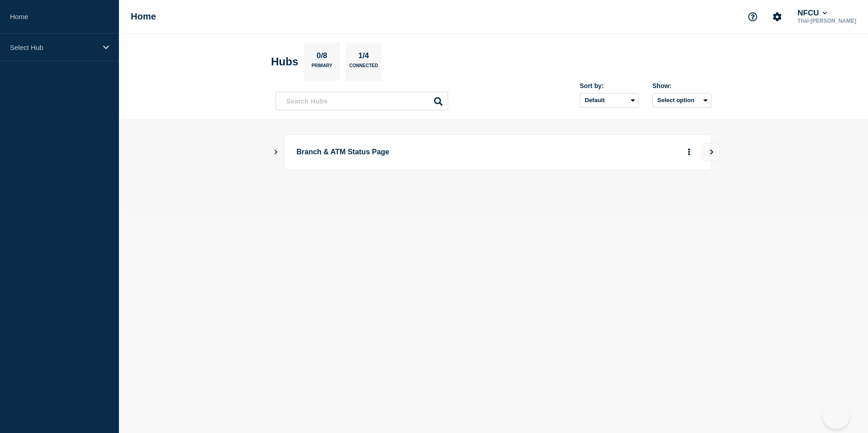  I want to click on p: 0/8, so click(322, 57).